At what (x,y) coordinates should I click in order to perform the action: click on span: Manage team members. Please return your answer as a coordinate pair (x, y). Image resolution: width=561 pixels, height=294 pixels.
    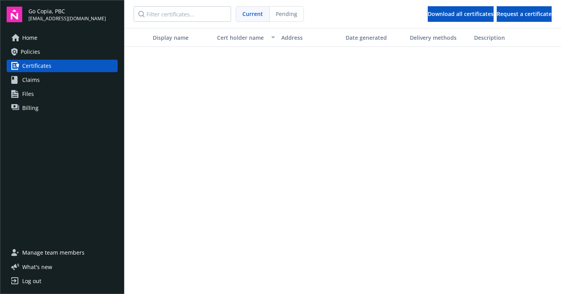
    Looking at the image, I should click on (53, 253).